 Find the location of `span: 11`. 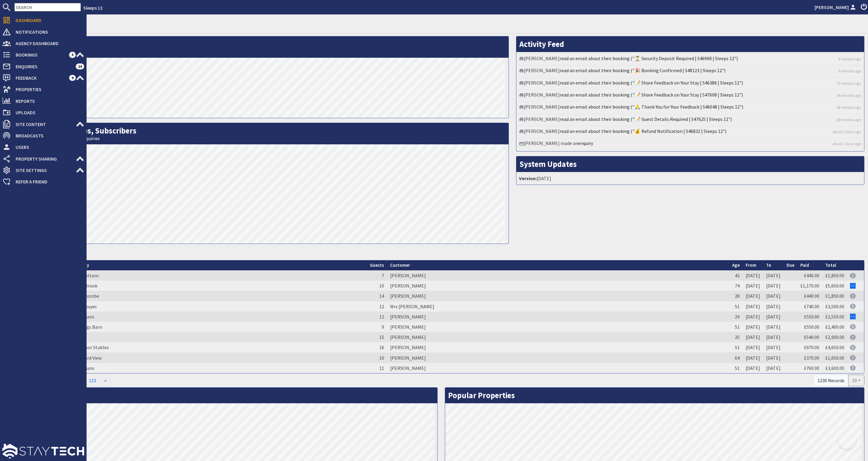

span: 11 is located at coordinates (382, 368).